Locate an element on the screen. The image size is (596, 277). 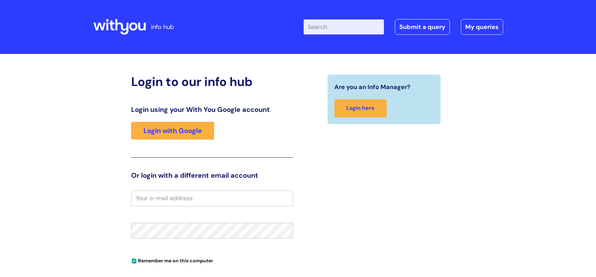
label: Remember me on this computer is located at coordinates (172, 260).